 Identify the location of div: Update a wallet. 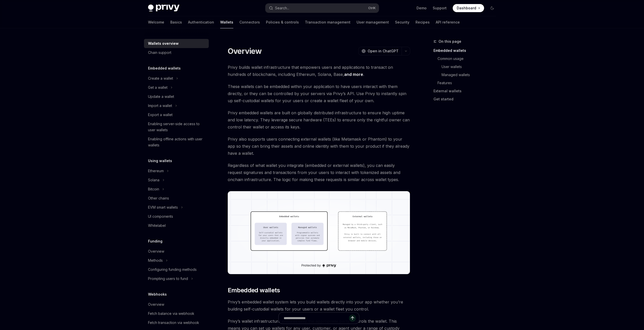
(161, 97).